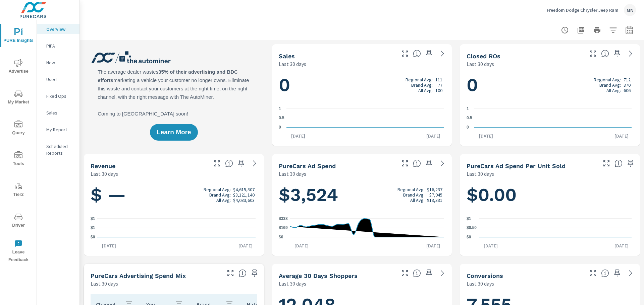  Describe the element at coordinates (58, 63) in the screenshot. I see `div: New` at that location.